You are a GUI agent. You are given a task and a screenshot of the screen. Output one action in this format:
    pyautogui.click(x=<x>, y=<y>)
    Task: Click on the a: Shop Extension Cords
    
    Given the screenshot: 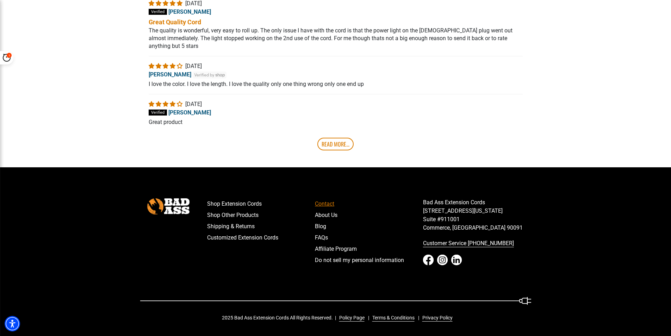 What is the action you would take?
    pyautogui.click(x=261, y=204)
    